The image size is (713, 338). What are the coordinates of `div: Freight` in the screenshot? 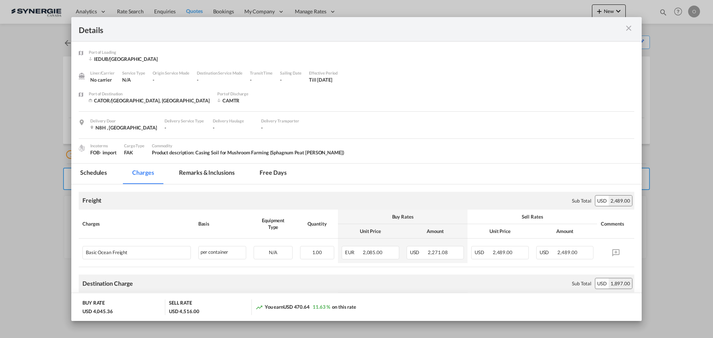 It's located at (92, 201).